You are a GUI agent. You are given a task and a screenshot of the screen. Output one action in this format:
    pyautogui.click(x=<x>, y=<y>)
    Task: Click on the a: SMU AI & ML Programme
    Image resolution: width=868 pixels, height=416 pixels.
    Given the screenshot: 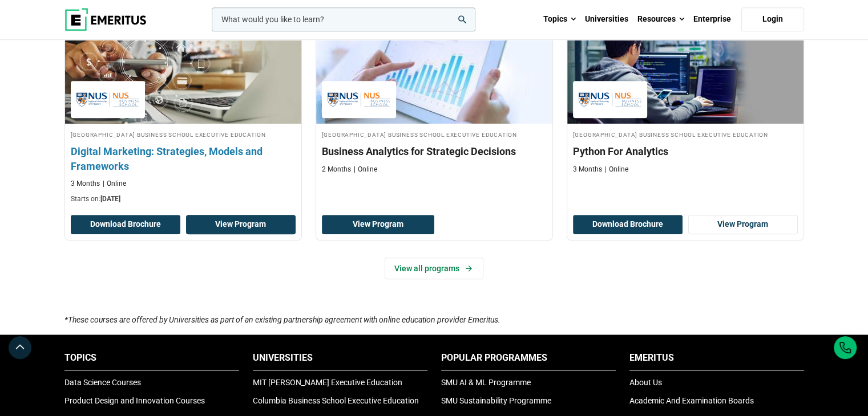 What is the action you would take?
    pyautogui.click(x=486, y=383)
    